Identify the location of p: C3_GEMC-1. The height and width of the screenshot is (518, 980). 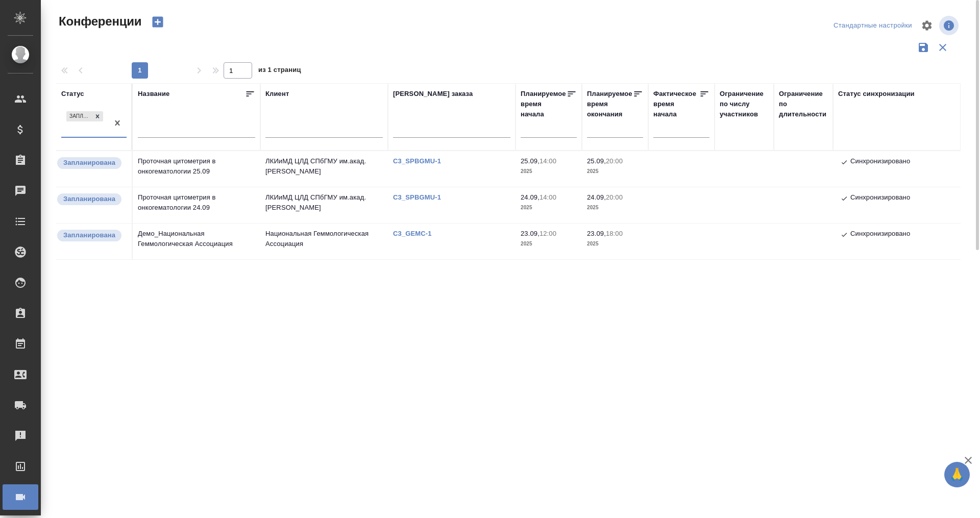
(416, 234).